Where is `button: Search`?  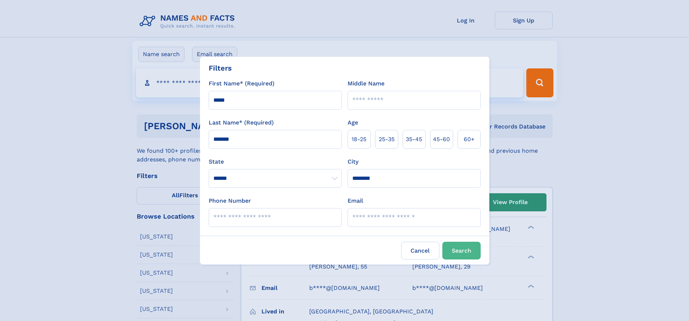
button: Search is located at coordinates (461, 250).